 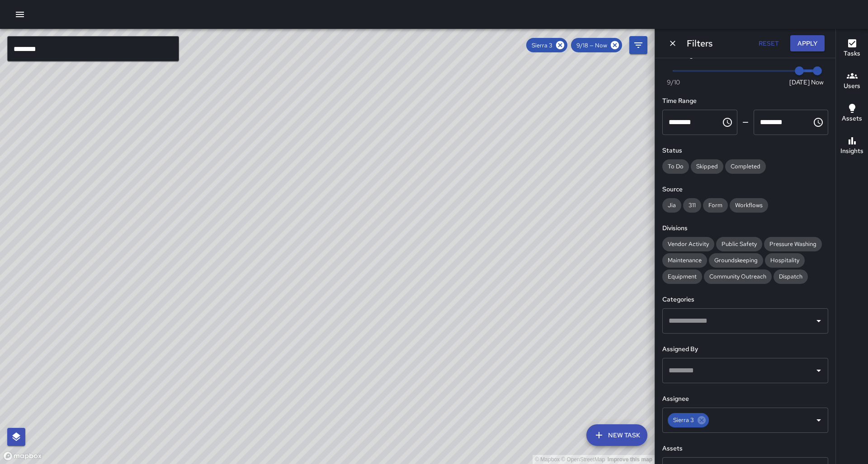 What do you see at coordinates (692, 205) in the screenshot?
I see `span: 311` at bounding box center [692, 205].